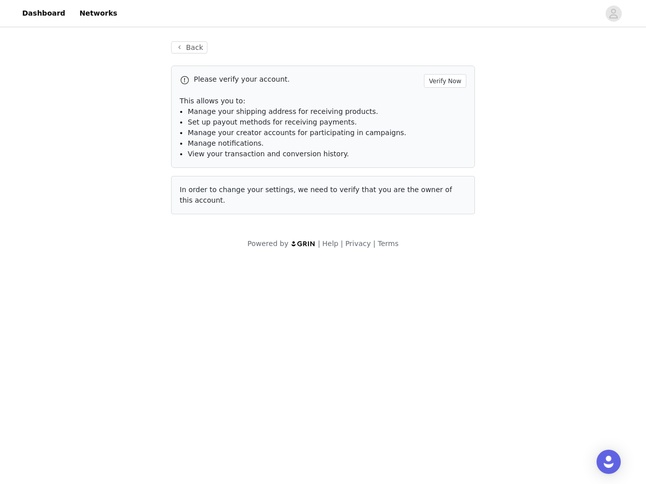  Describe the element at coordinates (98, 13) in the screenshot. I see `a: Networks` at that location.